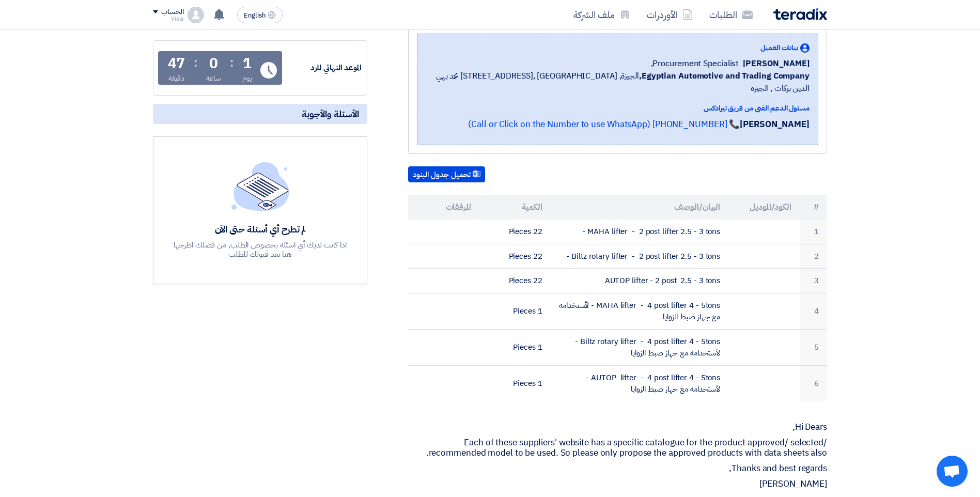 This screenshot has width=980, height=497. Describe the element at coordinates (695, 64) in the screenshot. I see `span: Procurement Specialist,` at that location.